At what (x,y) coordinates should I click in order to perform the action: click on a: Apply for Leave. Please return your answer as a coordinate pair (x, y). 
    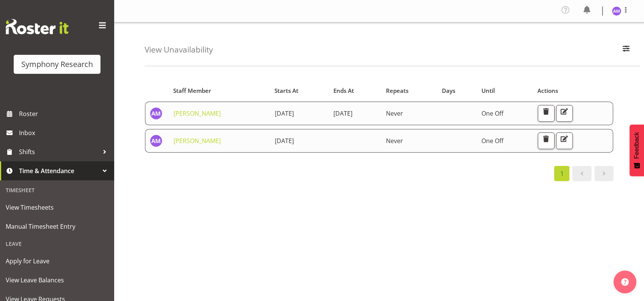
    Looking at the image, I should click on (57, 261).